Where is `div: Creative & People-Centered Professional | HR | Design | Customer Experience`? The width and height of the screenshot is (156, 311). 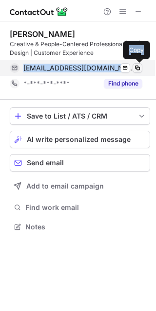 div: Creative & People-Centered Professional | HR | Design | Customer Experience is located at coordinates (80, 49).